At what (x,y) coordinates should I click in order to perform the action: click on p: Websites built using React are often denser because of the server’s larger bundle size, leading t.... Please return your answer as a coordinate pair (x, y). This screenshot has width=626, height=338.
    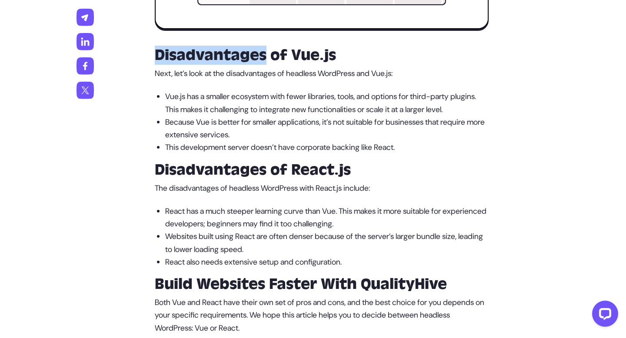
    Looking at the image, I should click on (327, 243).